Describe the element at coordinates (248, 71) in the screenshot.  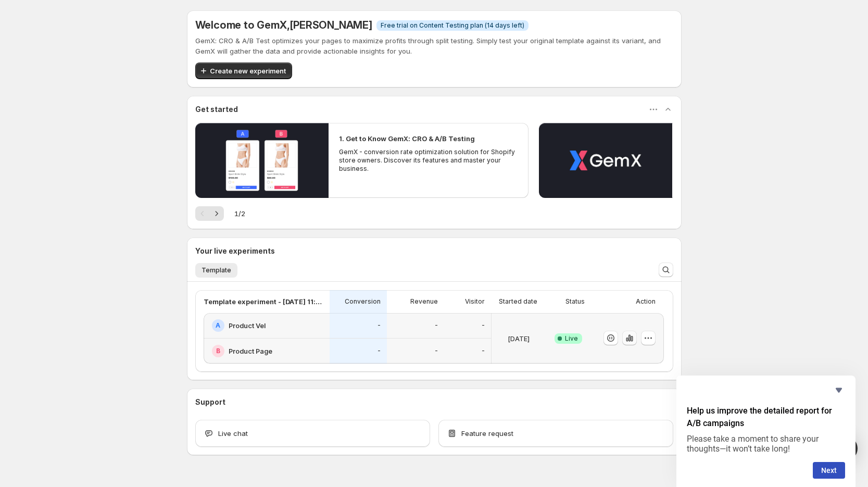
I see `span: Create new experiment` at that location.